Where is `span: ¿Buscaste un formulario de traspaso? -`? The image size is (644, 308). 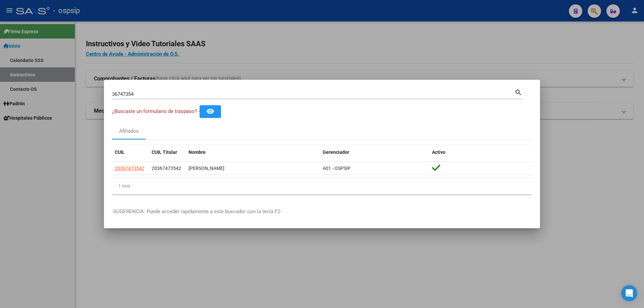 span: ¿Buscaste un formulario de traspaso? - is located at coordinates (155, 111).